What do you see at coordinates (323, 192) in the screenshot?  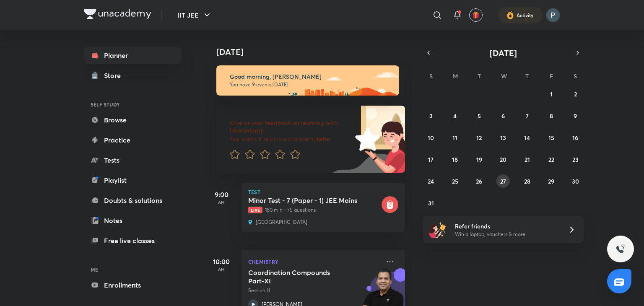 I see `p: Test` at bounding box center [323, 192].